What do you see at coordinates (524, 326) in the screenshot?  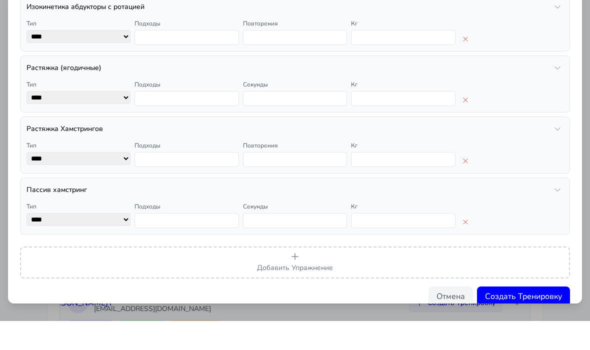 I see `button: Создать Тренировку` at bounding box center [524, 326].